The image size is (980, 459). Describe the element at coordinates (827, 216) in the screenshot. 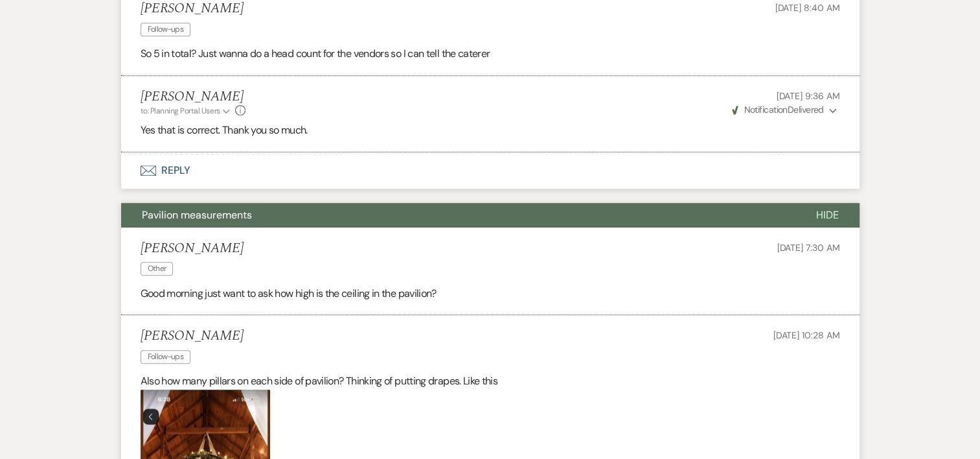

I see `button: Hide` at that location.